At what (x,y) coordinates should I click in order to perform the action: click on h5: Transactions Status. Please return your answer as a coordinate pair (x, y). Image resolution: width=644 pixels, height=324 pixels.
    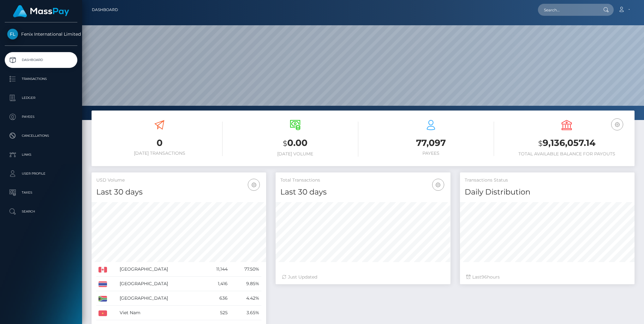
    Looking at the image, I should click on (547, 180).